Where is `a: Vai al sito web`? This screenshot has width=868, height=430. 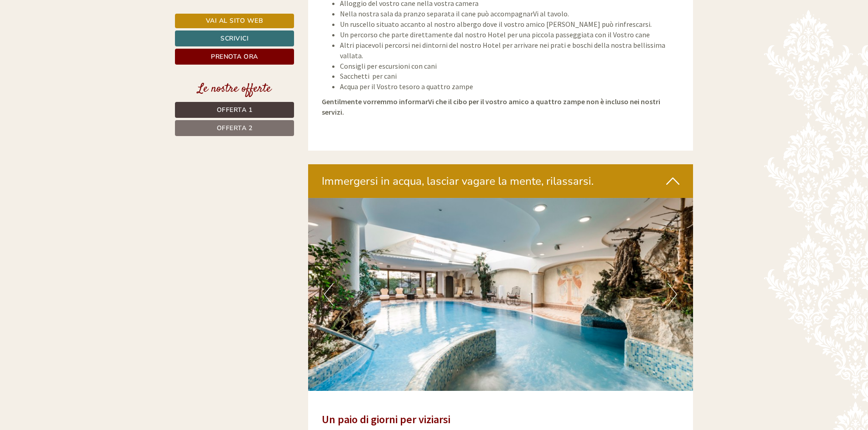 a: Vai al sito web is located at coordinates (234, 21).